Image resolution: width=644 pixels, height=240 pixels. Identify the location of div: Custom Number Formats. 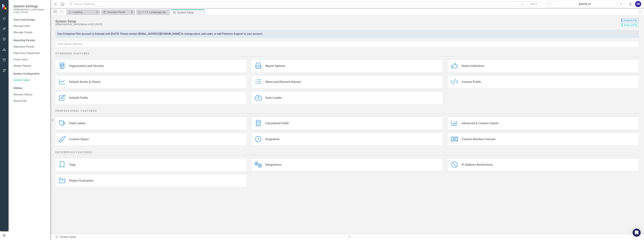
(478, 139).